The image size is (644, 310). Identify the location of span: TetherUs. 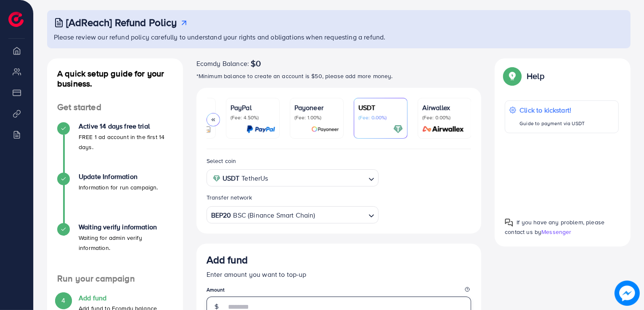
(254, 178).